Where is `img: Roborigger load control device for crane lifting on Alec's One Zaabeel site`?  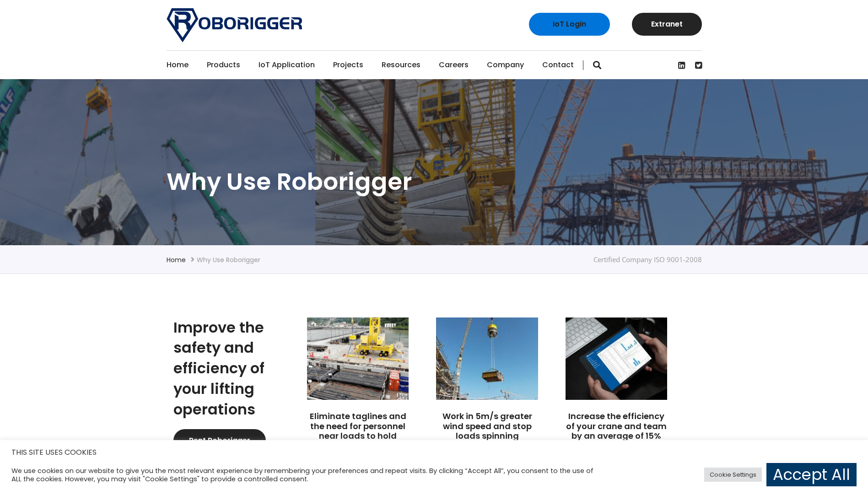 img: Roborigger load control device for crane lifting on Alec's One Zaabeel site is located at coordinates (487, 359).